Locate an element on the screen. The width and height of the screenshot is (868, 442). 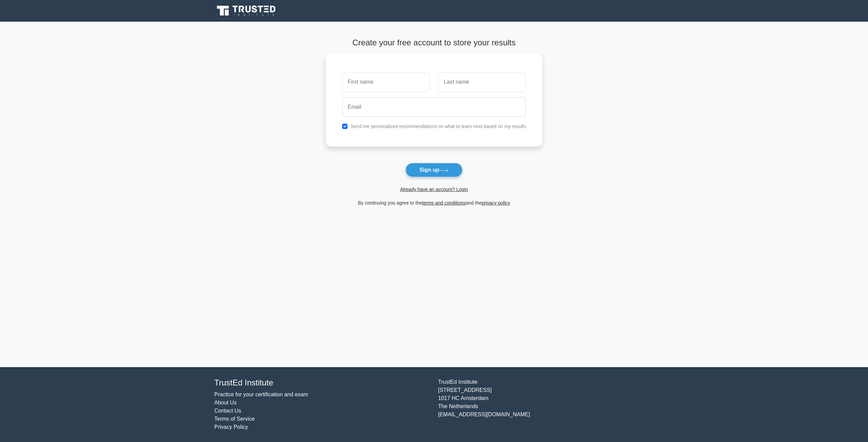
a: Terms of Service is located at coordinates (234, 419).